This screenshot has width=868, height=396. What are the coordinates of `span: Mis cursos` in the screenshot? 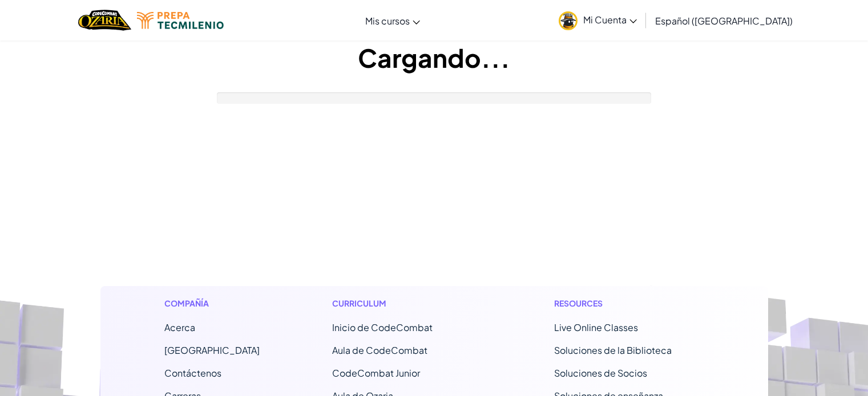 It's located at (388, 21).